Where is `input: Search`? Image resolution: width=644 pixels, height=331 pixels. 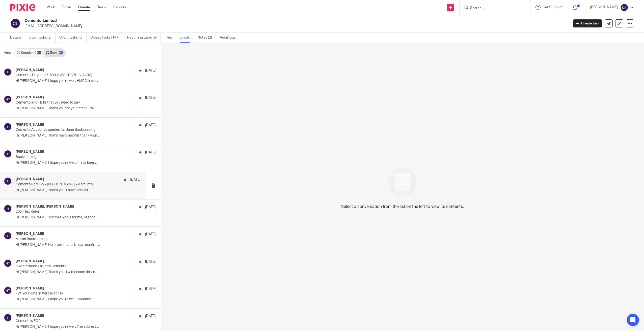 input: Search is located at coordinates (492, 8).